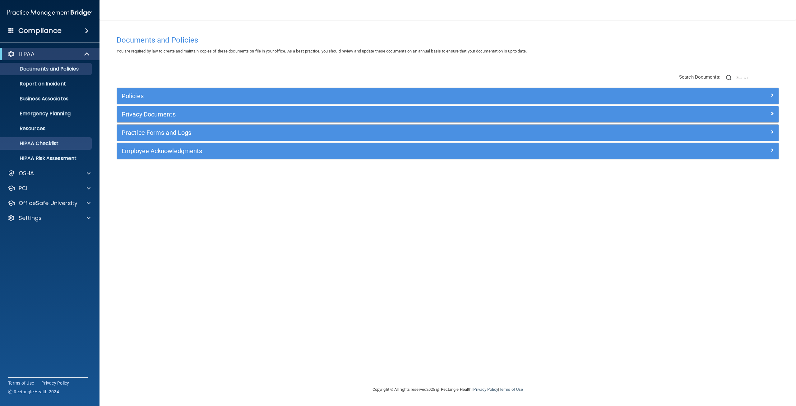  Describe the element at coordinates (365, 151) in the screenshot. I see `h5: Employee Acknowledgments` at that location.